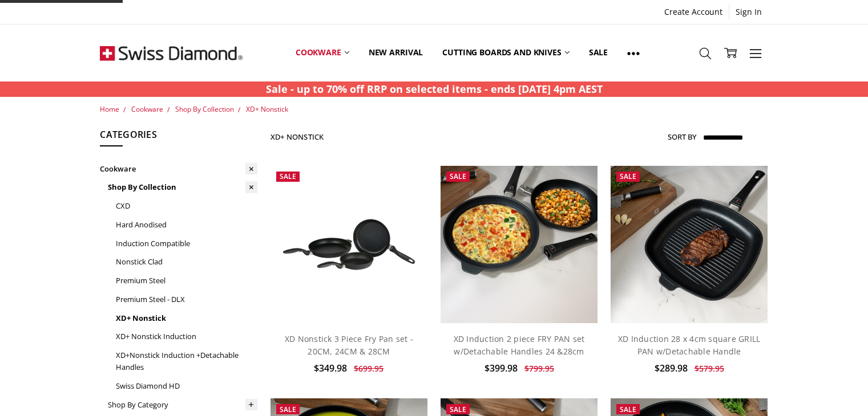 This screenshot has height=416, width=868. What do you see at coordinates (634, 53) in the screenshot?
I see `a: Show All` at bounding box center [634, 53].